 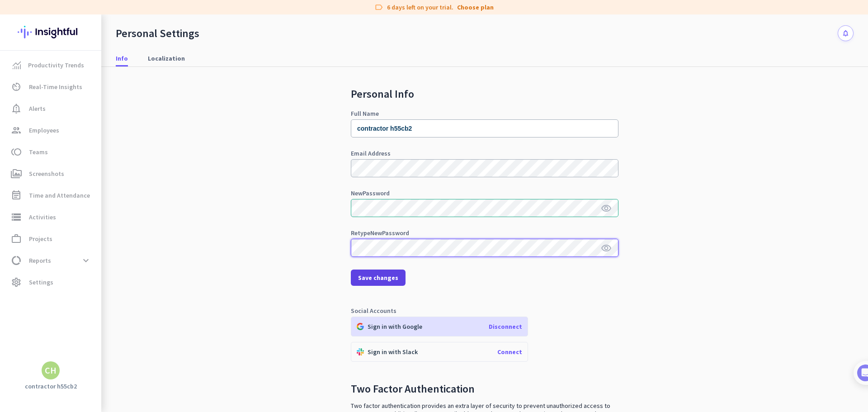 What do you see at coordinates (38, 152) in the screenshot?
I see `span: Teams` at bounding box center [38, 152].